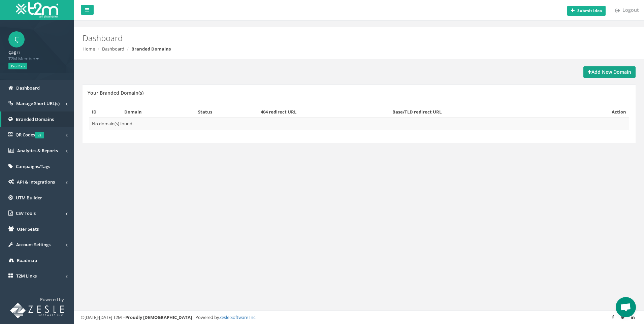 This screenshot has width=644, height=324. Describe the element at coordinates (324, 112) in the screenshot. I see `th: 404 redirect URL` at that location.